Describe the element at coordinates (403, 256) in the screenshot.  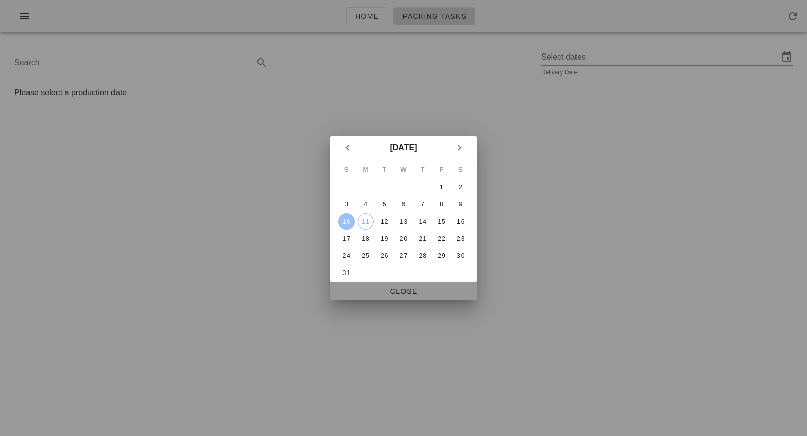
I see `button: 27` at that location.